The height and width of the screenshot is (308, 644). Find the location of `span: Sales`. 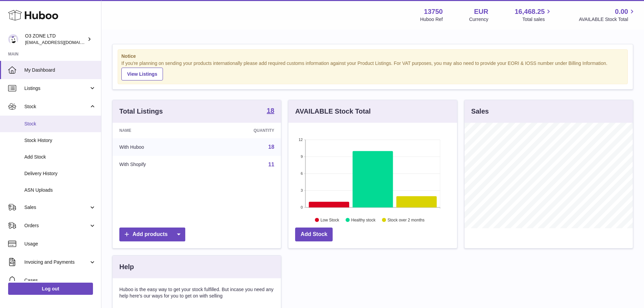

span: Sales is located at coordinates (56, 207).